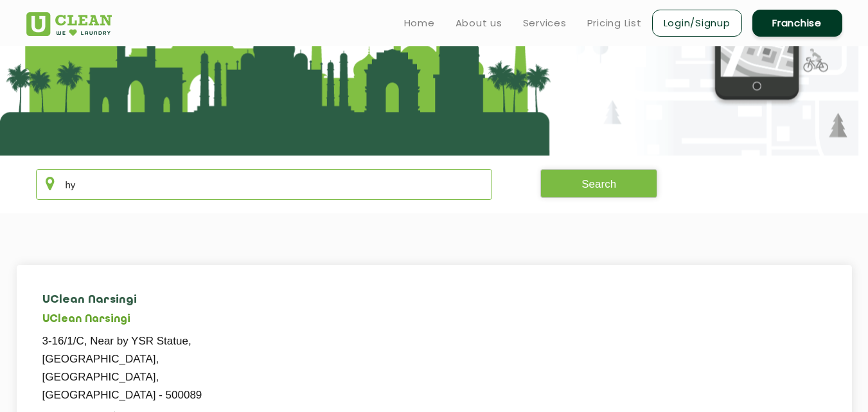 The width and height of the screenshot is (868, 412). Describe the element at coordinates (798, 23) in the screenshot. I see `a: Franchise` at that location.